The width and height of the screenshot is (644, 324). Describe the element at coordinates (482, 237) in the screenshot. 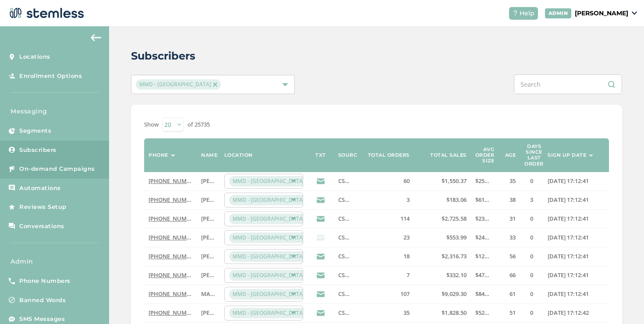

I see `label: $24.09` at that location.